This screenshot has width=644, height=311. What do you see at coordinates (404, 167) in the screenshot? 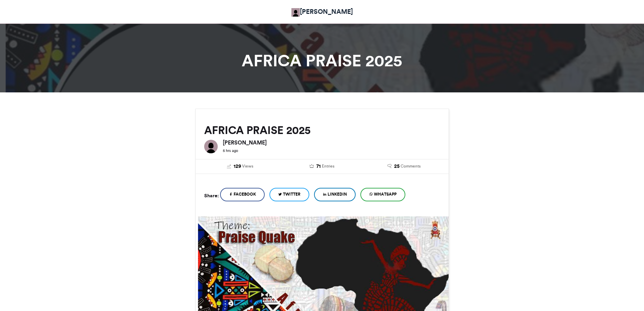
I see `a: 25 Comments` at bounding box center [404, 167].